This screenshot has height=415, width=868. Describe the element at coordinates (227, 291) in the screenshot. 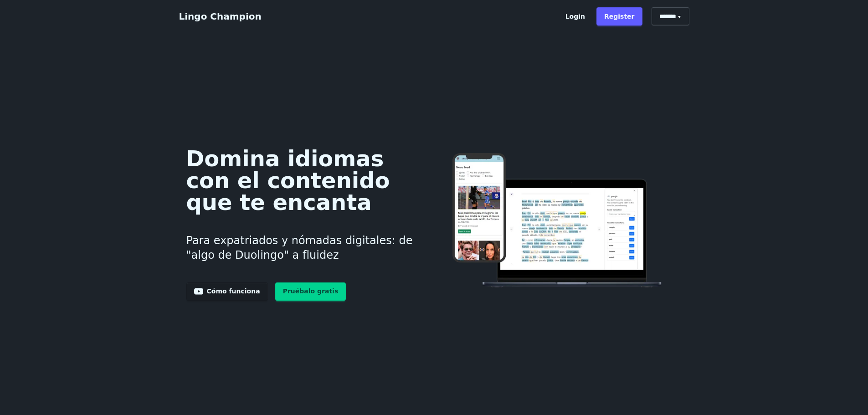

I see `a: Cómo funciona` at that location.